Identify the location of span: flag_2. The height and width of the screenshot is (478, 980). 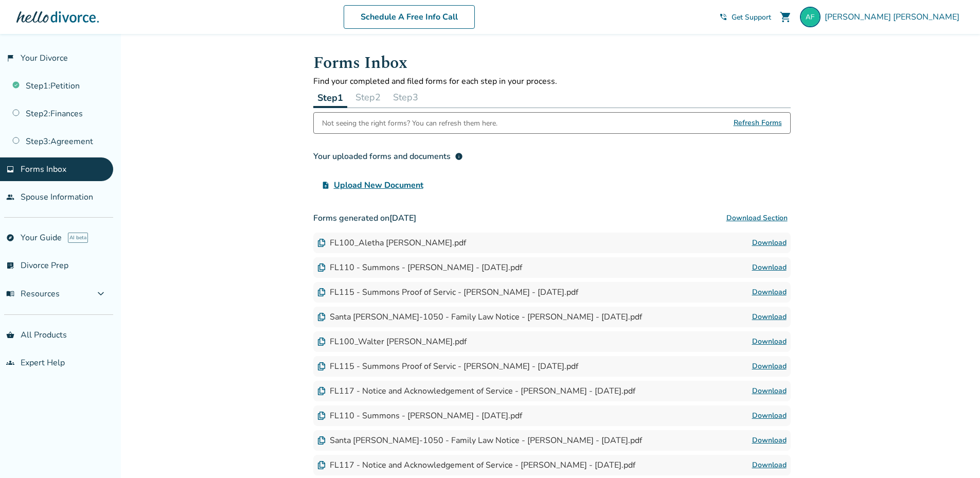
(10, 58).